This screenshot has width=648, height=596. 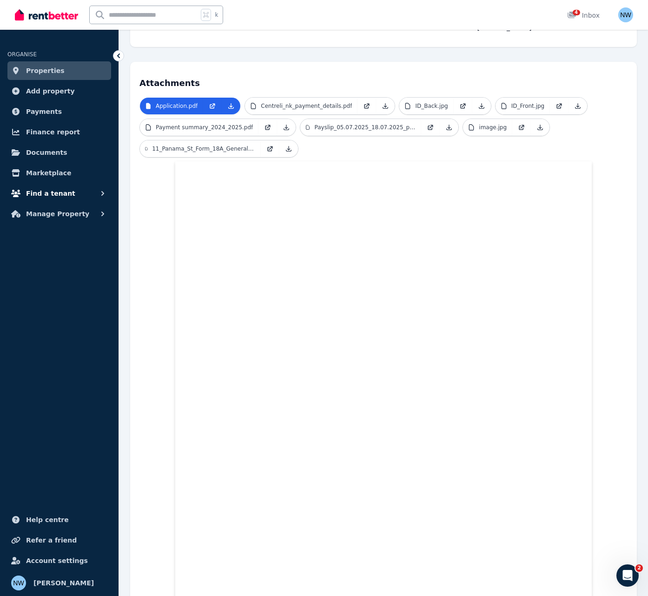 What do you see at coordinates (306, 106) in the screenshot?
I see `p: Centreli_nk_payment_details.pdf` at bounding box center [306, 106].